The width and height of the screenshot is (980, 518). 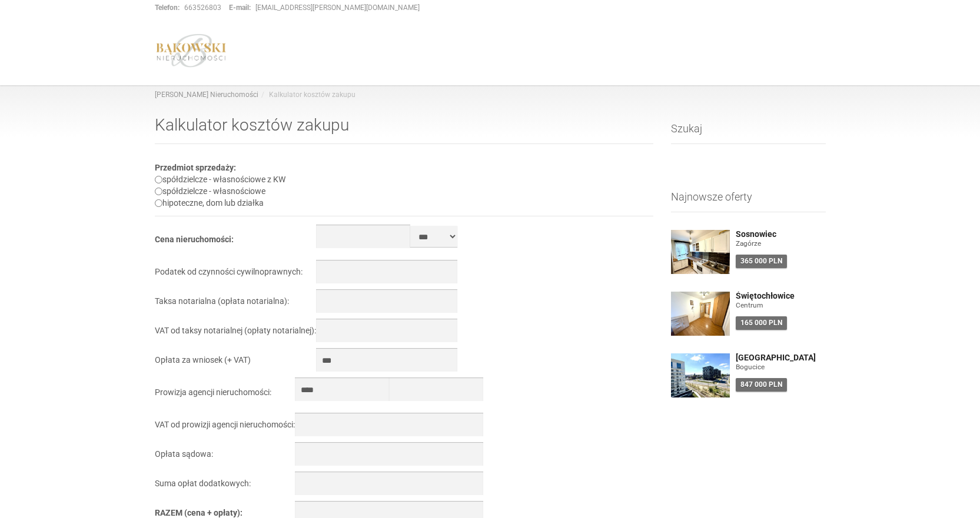 What do you see at coordinates (235, 304) in the screenshot?
I see `td: Taksa notarialna (opłata notarialna):` at bounding box center [235, 304].